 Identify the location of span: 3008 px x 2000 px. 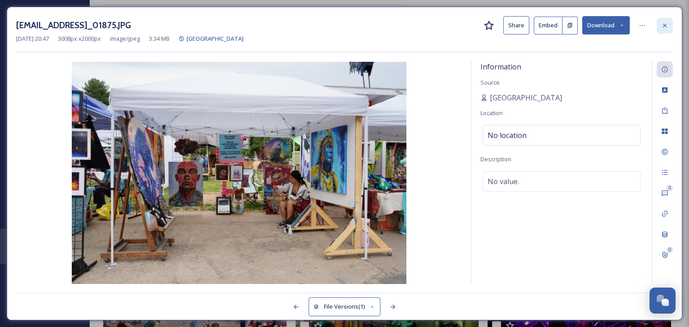
(79, 39).